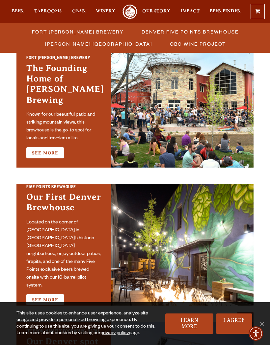  Describe the element at coordinates (234, 324) in the screenshot. I see `a: I Agree` at that location.